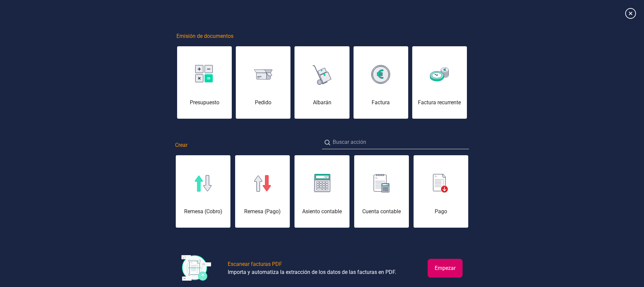 The height and width of the screenshot is (287, 644). Describe the element at coordinates (441, 183) in the screenshot. I see `img: img-pago.svg` at that location.